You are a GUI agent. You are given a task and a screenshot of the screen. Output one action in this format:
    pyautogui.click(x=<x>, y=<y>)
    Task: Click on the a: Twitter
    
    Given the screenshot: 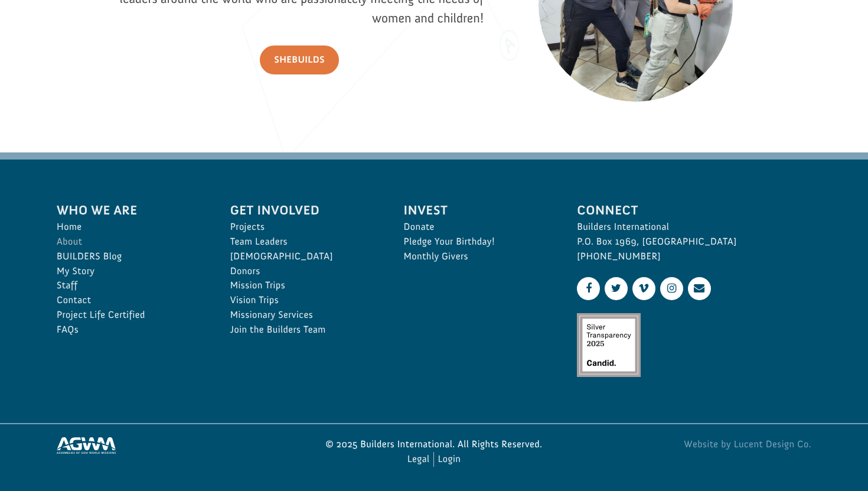 What is the action you would take?
    pyautogui.click(x=616, y=288)
    